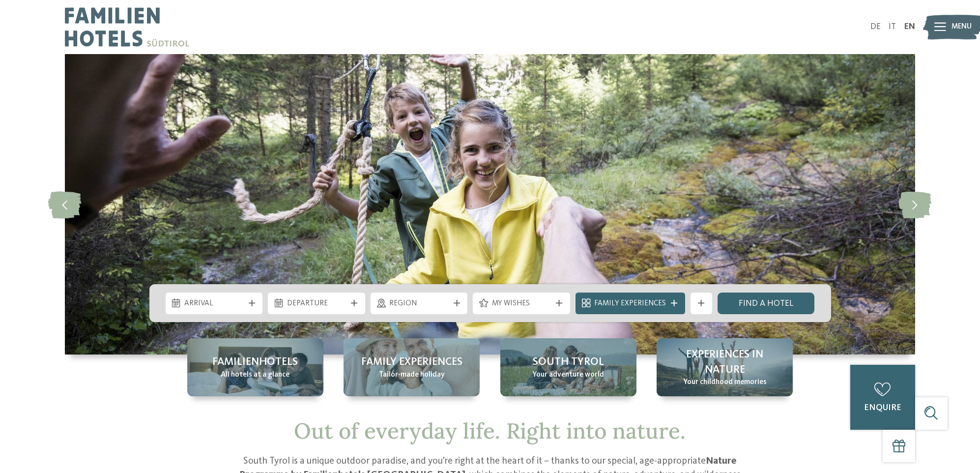 The width and height of the screenshot is (980, 473). I want to click on span: South Tyrol, so click(569, 362).